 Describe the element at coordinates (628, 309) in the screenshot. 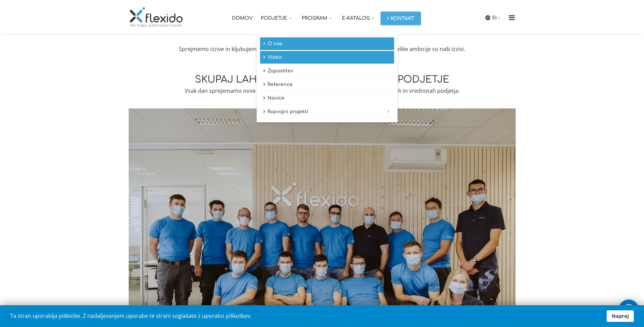

I see `img: whatsapp_icon_white.svg` at that location.